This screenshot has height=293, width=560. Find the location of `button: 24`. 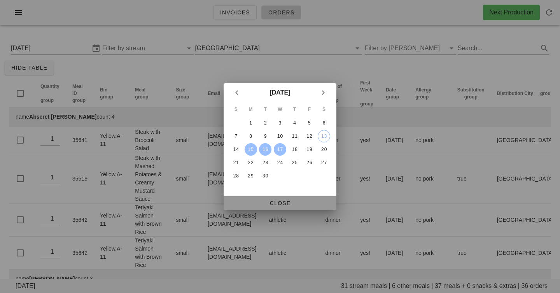

button: 24 is located at coordinates (280, 162).